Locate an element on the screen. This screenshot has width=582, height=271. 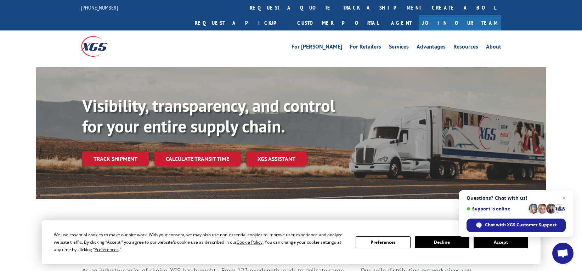
b: Visibility, transparency, and control for your entire supply chain. is located at coordinates (209, 116).